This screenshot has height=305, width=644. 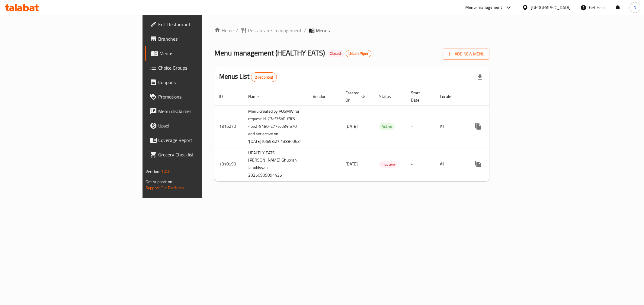 What do you see at coordinates (202, 111) in the screenshot?
I see `span: Menu disclaimer` at bounding box center [202, 111].